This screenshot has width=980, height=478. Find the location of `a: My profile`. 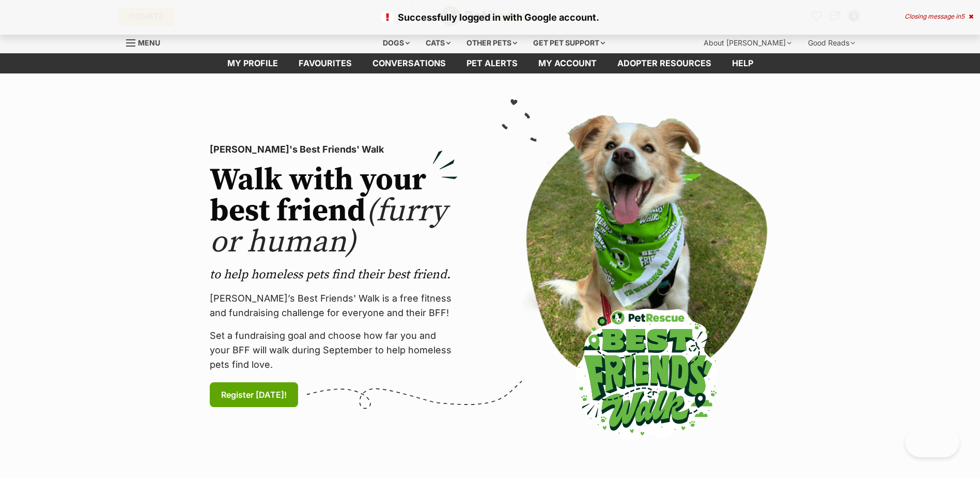

a: My profile is located at coordinates (253, 63).